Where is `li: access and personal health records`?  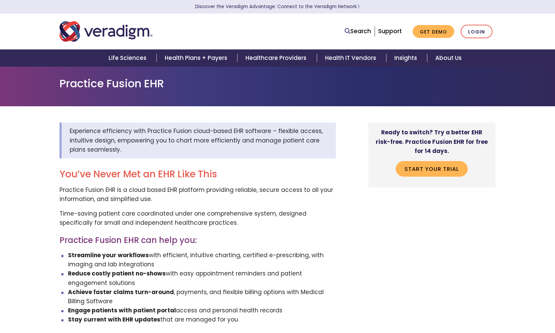
li: access and personal health records is located at coordinates (202, 310).